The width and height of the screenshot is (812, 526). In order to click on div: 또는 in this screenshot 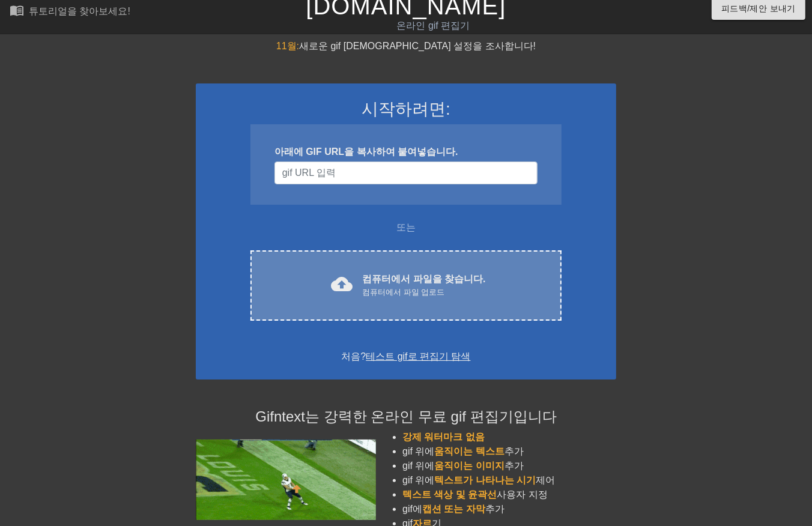, I will do `click(406, 228)`.